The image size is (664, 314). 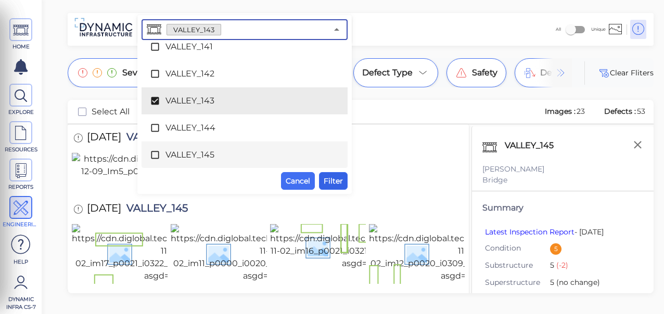 What do you see at coordinates (560, 111) in the screenshot?
I see `span: Images :` at bounding box center [560, 111].